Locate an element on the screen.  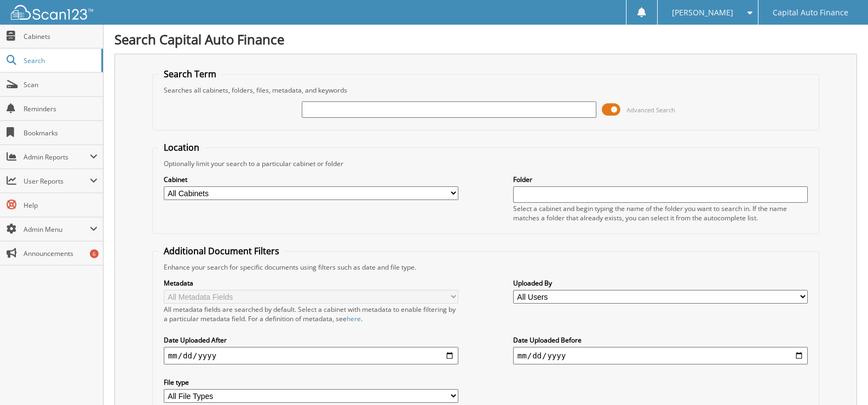
input: end is located at coordinates (660, 356).